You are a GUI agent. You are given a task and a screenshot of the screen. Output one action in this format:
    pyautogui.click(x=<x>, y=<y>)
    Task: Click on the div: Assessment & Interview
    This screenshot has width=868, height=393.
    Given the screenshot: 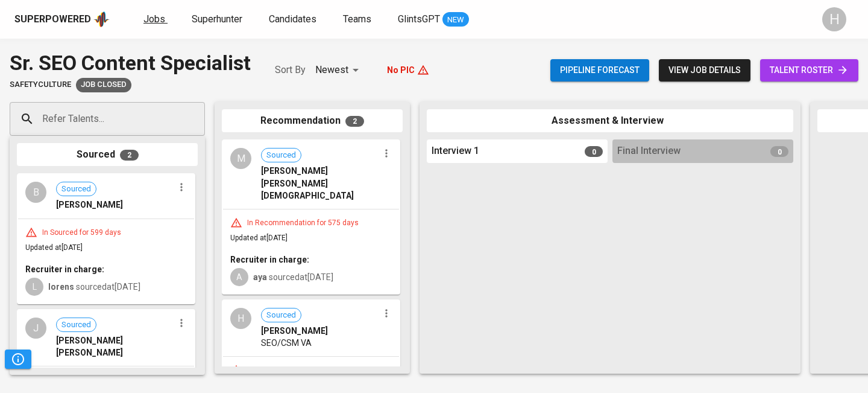 What is the action you would take?
    pyautogui.click(x=610, y=120)
    